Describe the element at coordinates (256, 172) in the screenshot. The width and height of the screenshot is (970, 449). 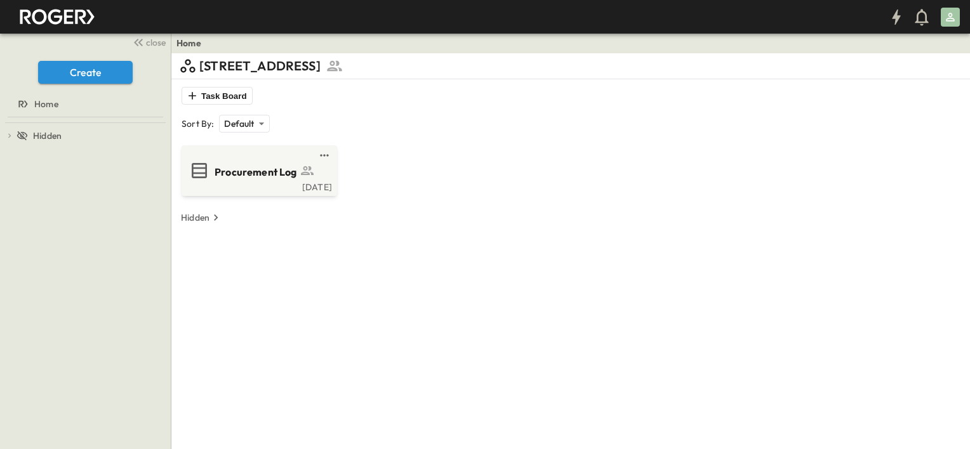
I see `span: Procurement Log` at that location.